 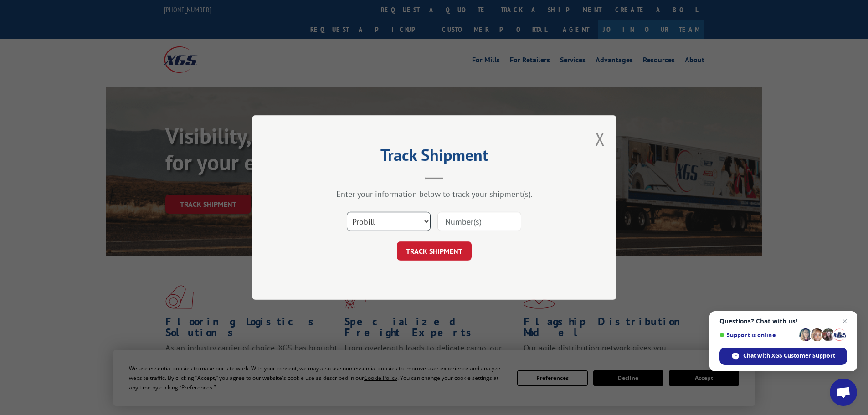 I want to click on span: Chat with XGS Customer Support, so click(x=789, y=356).